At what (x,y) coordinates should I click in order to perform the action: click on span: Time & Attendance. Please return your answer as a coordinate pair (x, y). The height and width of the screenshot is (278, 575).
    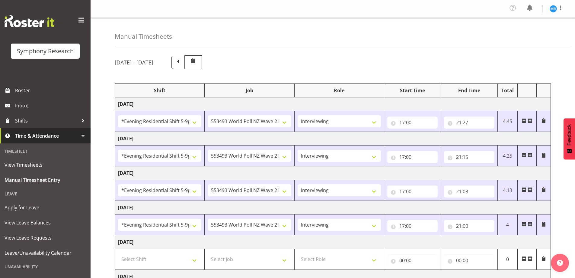
    Looking at the image, I should click on (47, 136).